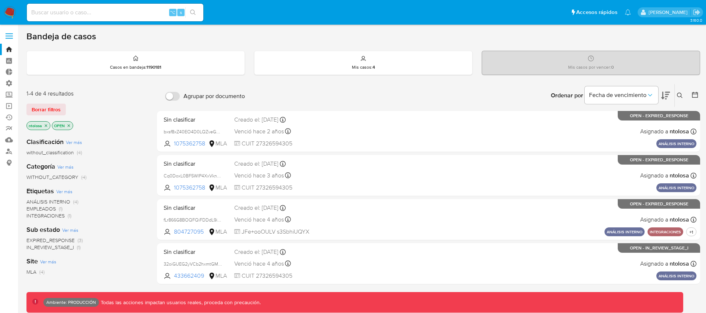 This screenshot has width=706, height=313. I want to click on p: Todas las acciones impactan usuarios reales, proceda con precaución., so click(180, 303).